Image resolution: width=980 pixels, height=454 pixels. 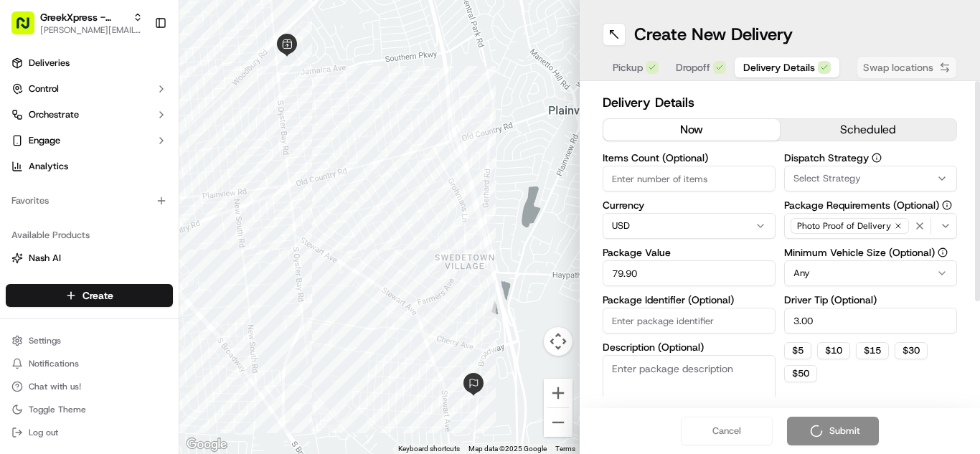 I want to click on img: Google, so click(x=207, y=445).